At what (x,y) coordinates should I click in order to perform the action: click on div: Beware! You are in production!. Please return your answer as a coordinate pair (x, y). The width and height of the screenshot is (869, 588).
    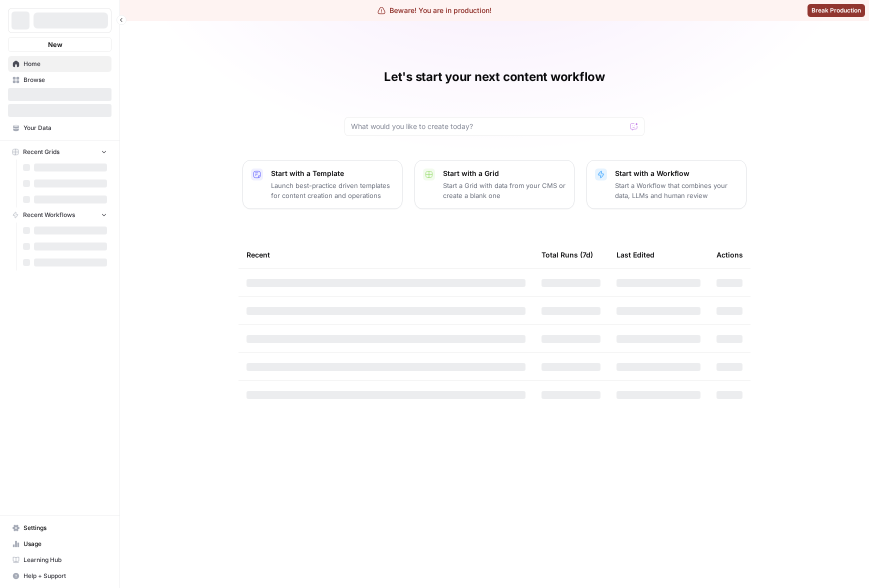
    Looking at the image, I should click on (434, 10).